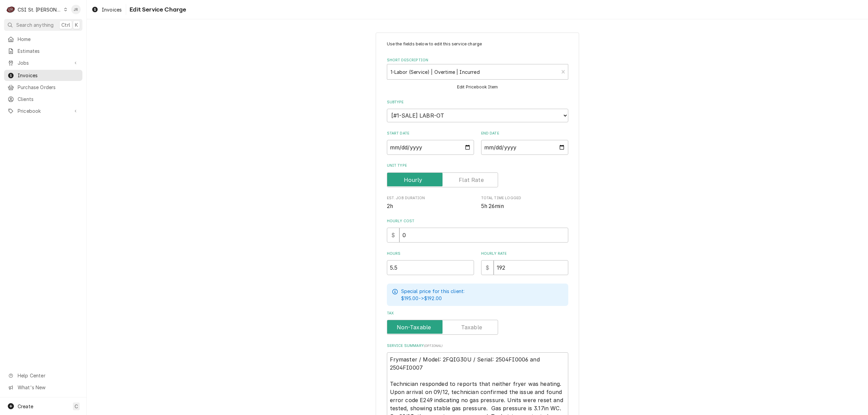 The height and width of the screenshot is (415, 868). Describe the element at coordinates (43, 388) in the screenshot. I see `a: Go to What's New` at that location.